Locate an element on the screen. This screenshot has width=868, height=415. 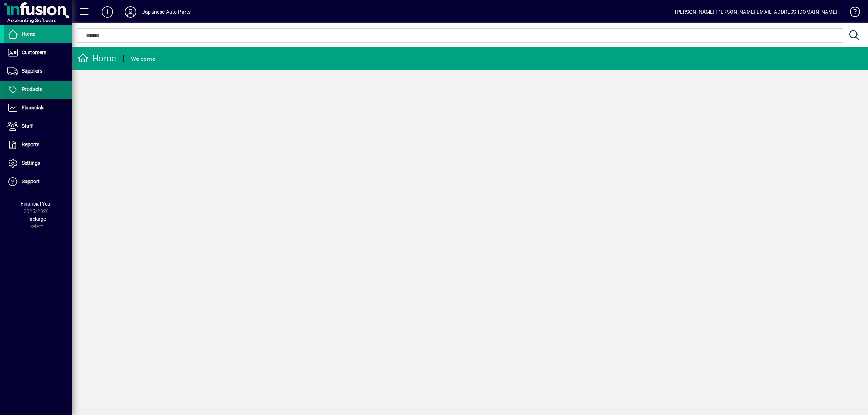
a: Knowledge Base is located at coordinates (851, 13).